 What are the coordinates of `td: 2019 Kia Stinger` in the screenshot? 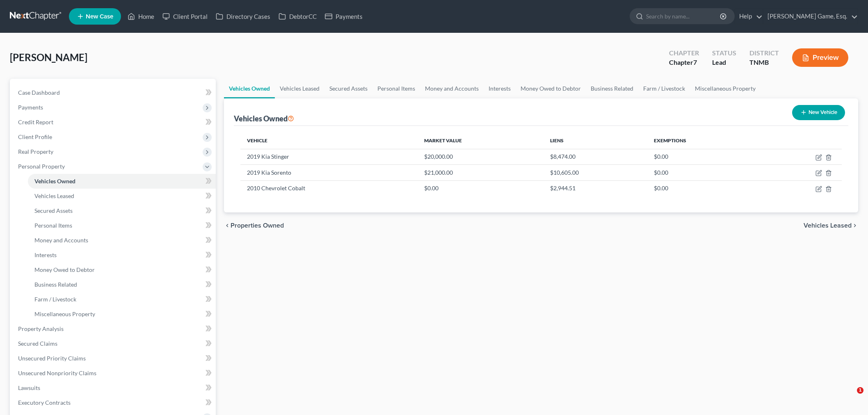 It's located at (329, 157).